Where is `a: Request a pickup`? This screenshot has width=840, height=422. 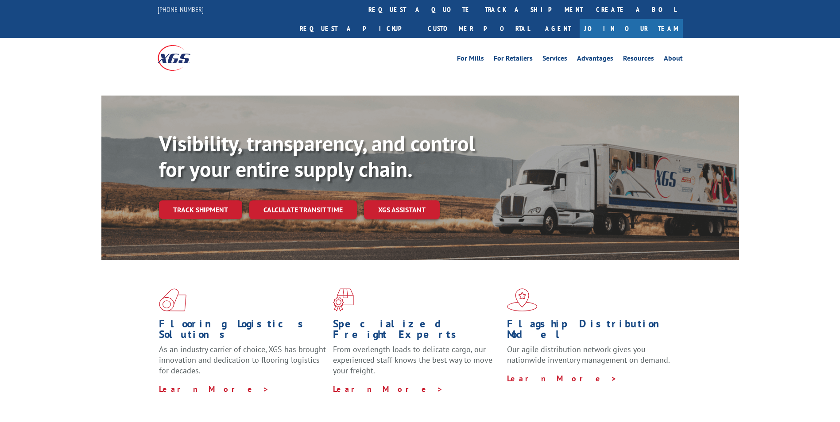 a: Request a pickup is located at coordinates (357, 28).